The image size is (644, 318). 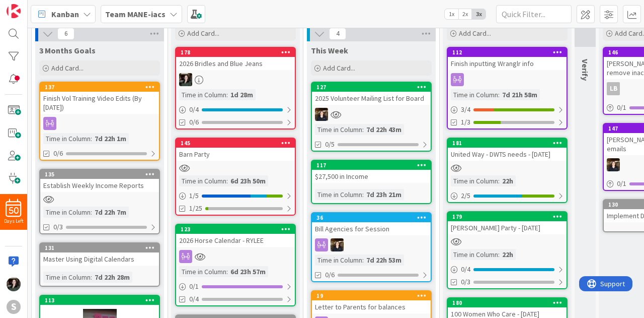 What do you see at coordinates (534, 14) in the screenshot?
I see `input: Quick Filter...` at bounding box center [534, 14].